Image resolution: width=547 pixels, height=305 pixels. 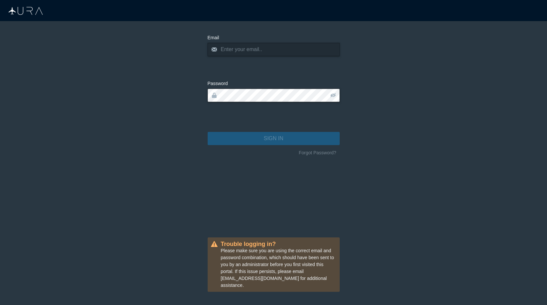 What do you see at coordinates (278, 244) in the screenshot?
I see `h4: Trouble logging in?` at bounding box center [278, 244].